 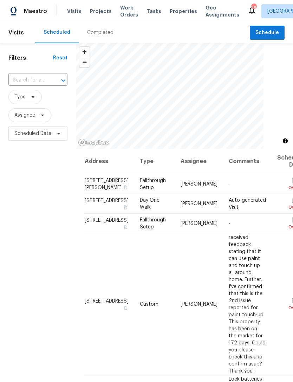 I want to click on span: Zoom out, so click(x=84, y=62).